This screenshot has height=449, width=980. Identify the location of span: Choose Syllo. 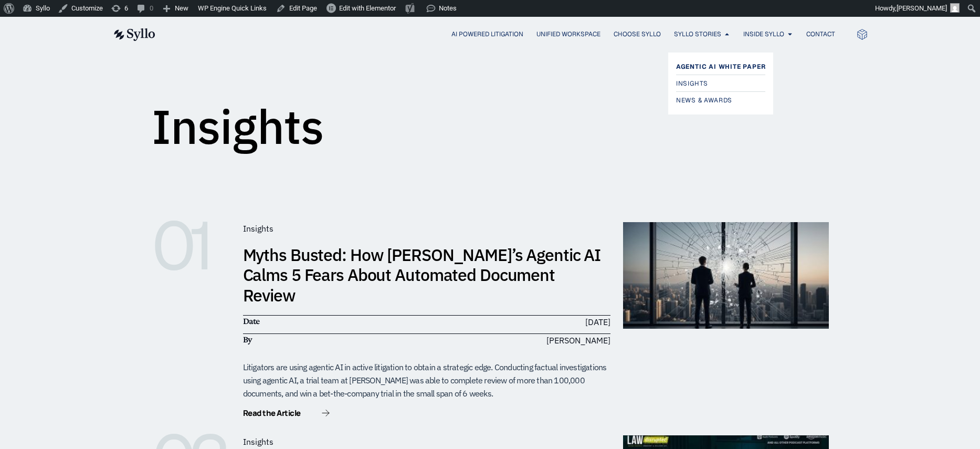
(637, 34).